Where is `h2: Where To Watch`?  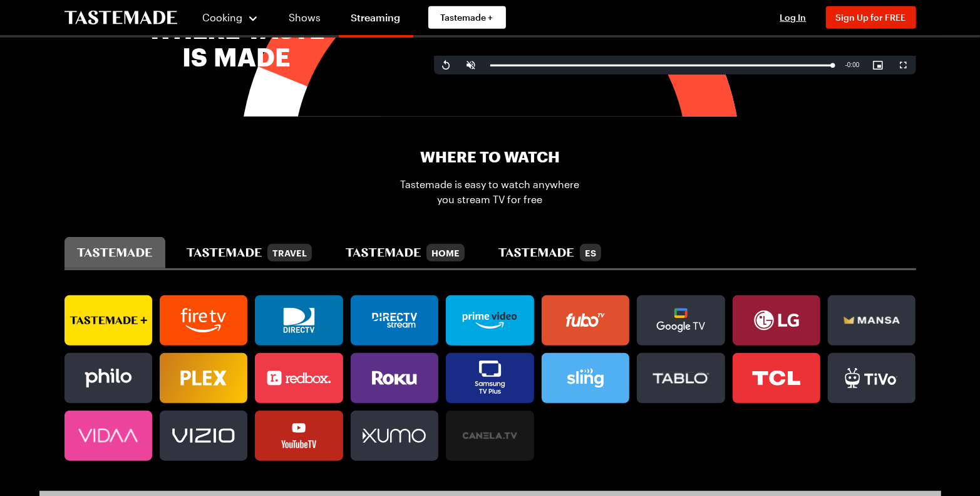 h2: Where To Watch is located at coordinates (490, 157).